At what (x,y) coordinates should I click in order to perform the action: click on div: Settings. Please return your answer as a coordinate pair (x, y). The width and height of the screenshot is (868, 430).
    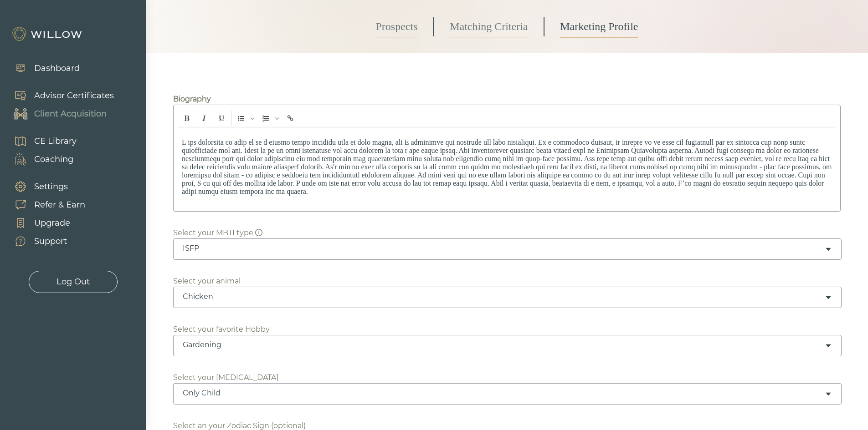
    Looking at the image, I should click on (51, 187).